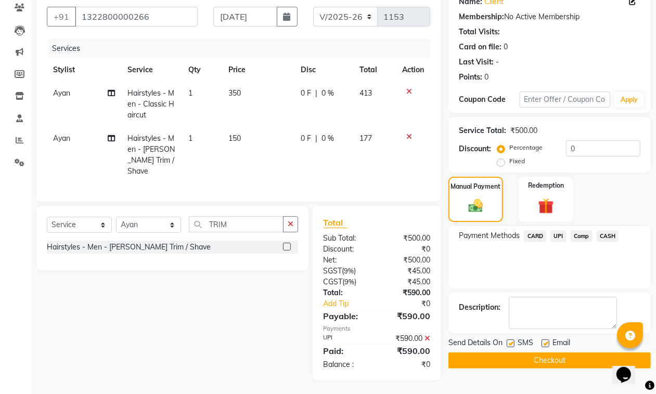  I want to click on input: Search by Name/Mobile/Email/Code, so click(136, 17).